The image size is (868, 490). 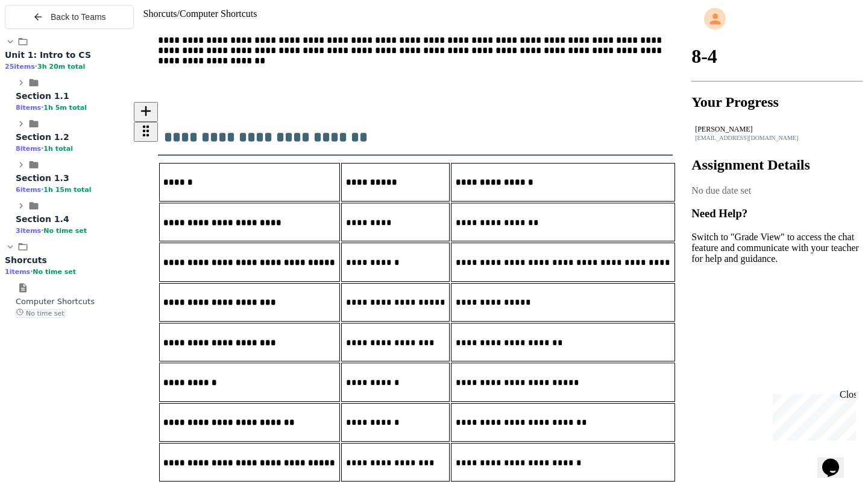 What do you see at coordinates (47, 54) in the screenshot?
I see `span: Unit 1: Intro to CS` at bounding box center [47, 54].